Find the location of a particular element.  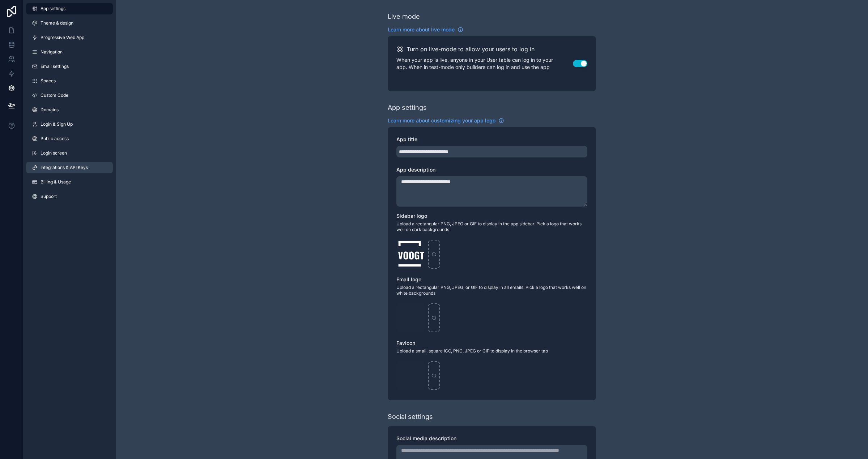

a: Integrations & API Keys is located at coordinates (69, 168).